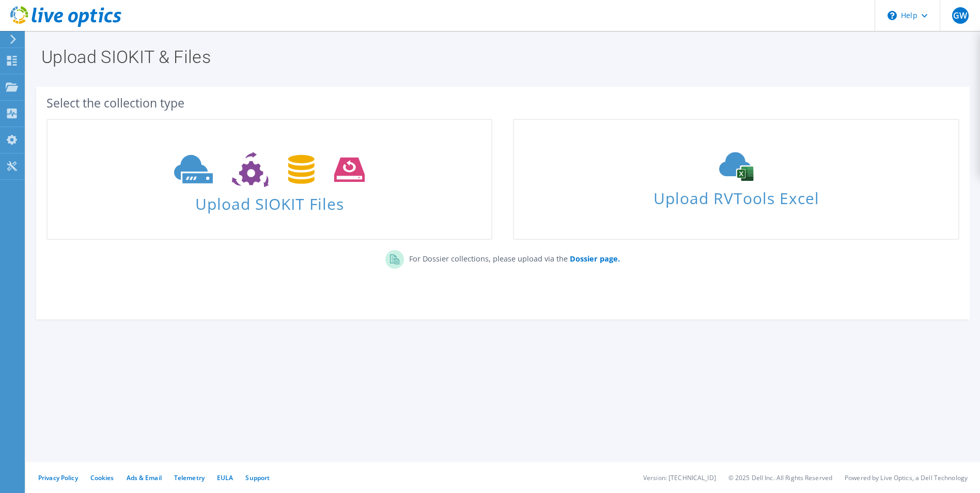 This screenshot has width=980, height=493. What do you see at coordinates (906, 477) in the screenshot?
I see `li: Powered by Live Optics, a Dell Technology` at bounding box center [906, 477].